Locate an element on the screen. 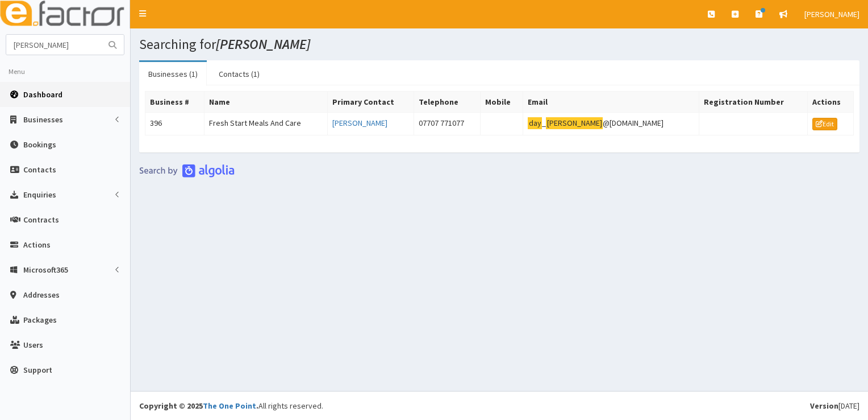 The image size is (868, 420). a: Edit is located at coordinates (825, 124).